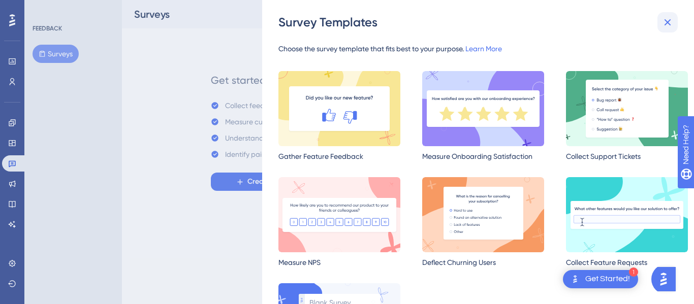  What do you see at coordinates (483, 49) in the screenshot?
I see `a: Learn More` at bounding box center [483, 49].